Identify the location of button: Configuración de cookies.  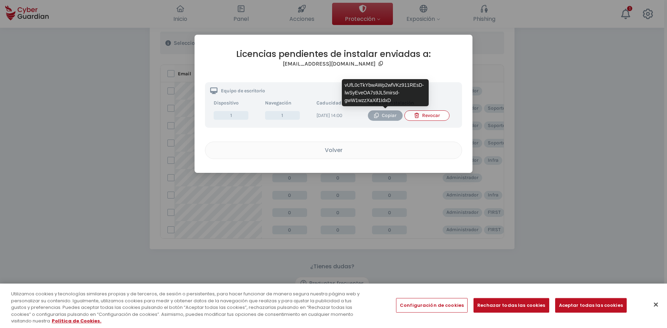
(432, 306).